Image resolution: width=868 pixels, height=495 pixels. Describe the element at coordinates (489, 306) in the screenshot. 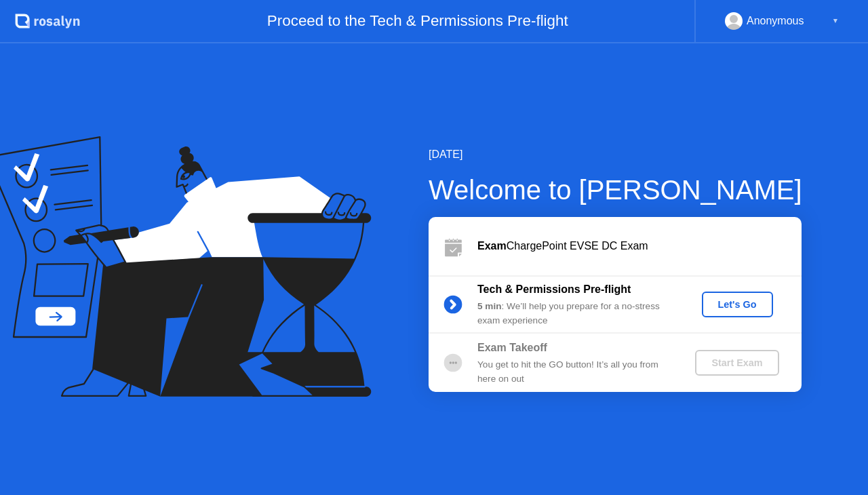

I see `b: 5 min` at that location.